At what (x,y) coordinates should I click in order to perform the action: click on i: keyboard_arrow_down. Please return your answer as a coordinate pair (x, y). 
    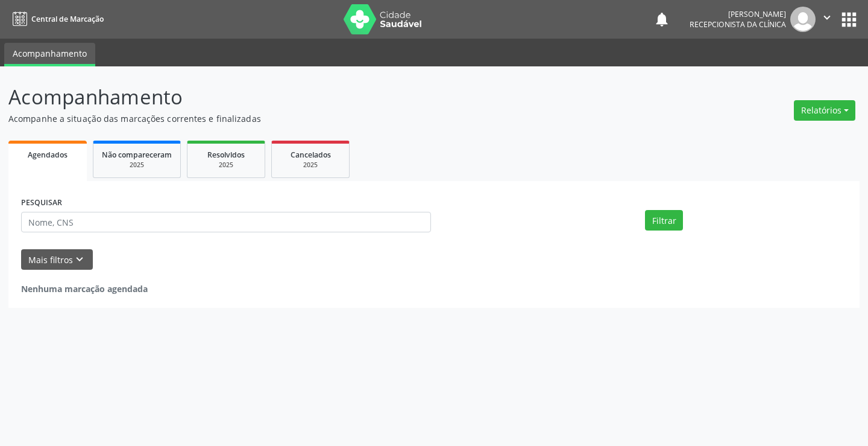
    Looking at the image, I should click on (80, 259).